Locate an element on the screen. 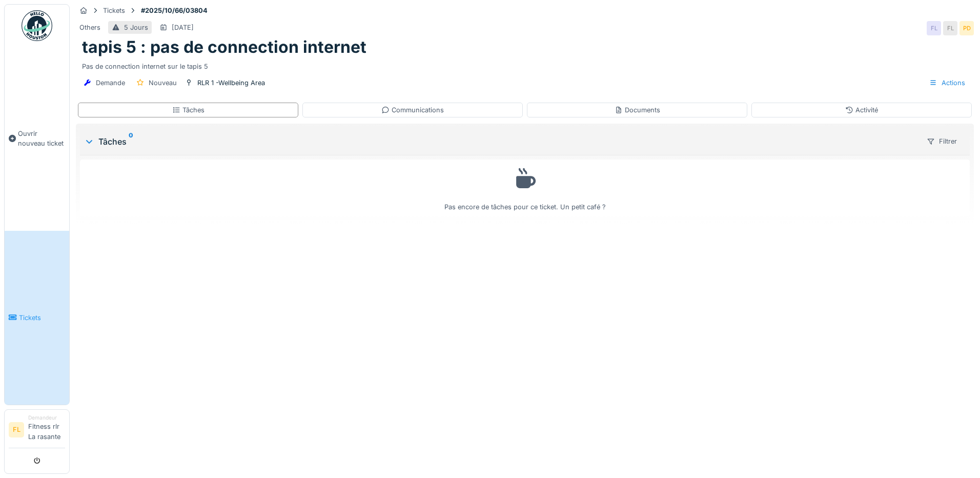 This screenshot has width=980, height=478. span: Tickets is located at coordinates (42, 317).